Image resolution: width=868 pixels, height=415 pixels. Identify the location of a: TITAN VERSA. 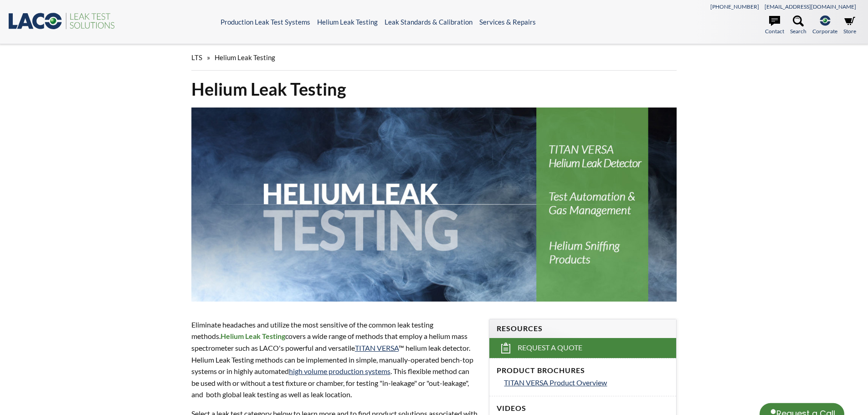
(377, 348).